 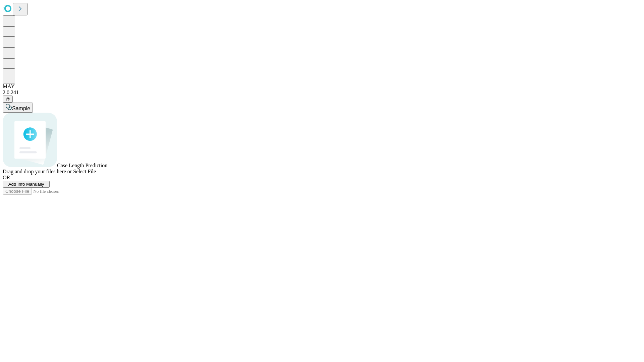 What do you see at coordinates (322, 92) in the screenshot?
I see `div: 2.0.241` at bounding box center [322, 92].